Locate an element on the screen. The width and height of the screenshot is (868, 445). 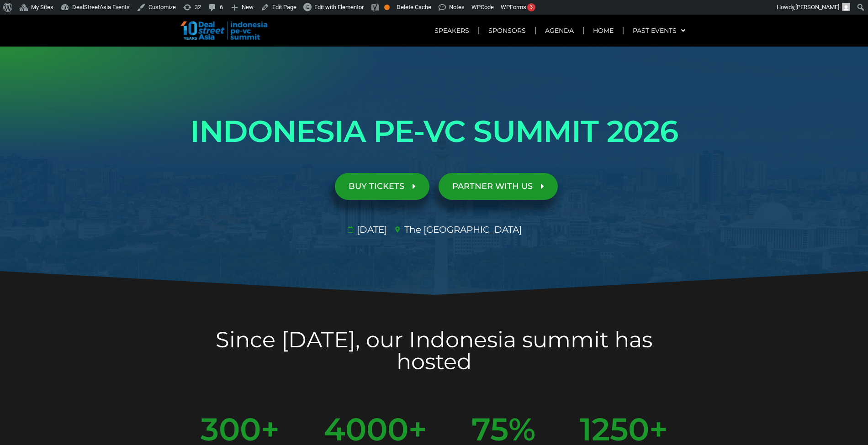
div: 3 is located at coordinates (531, 8).